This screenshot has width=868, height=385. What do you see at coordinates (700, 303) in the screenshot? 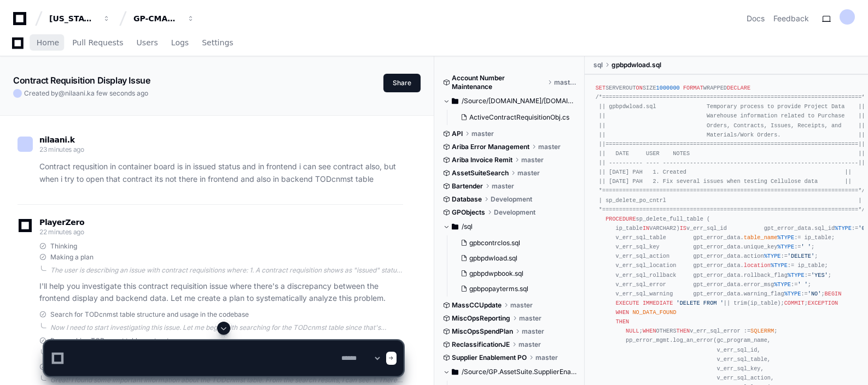
I see `span: 'DELETE FROM '` at bounding box center [700, 303].